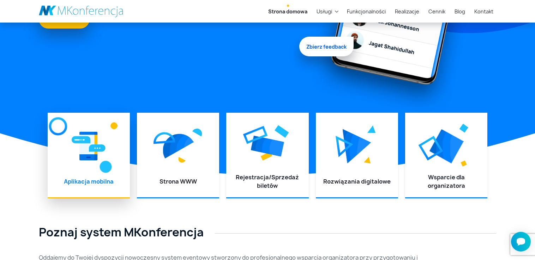 The image size is (535, 260). I want to click on a: Kontakt, so click(484, 11).